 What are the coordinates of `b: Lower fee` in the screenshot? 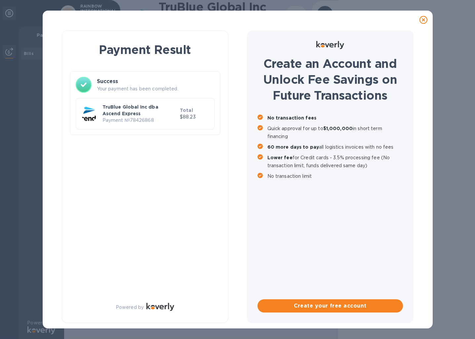 It's located at (280, 157).